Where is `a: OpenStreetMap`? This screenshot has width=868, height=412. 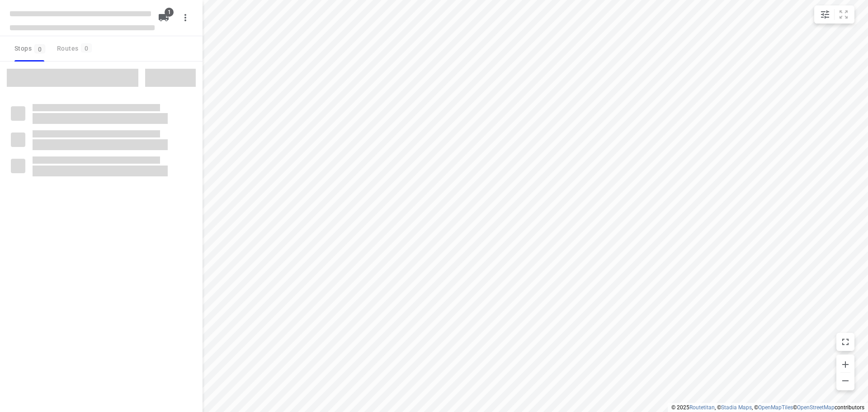
a: OpenStreetMap is located at coordinates (815, 407).